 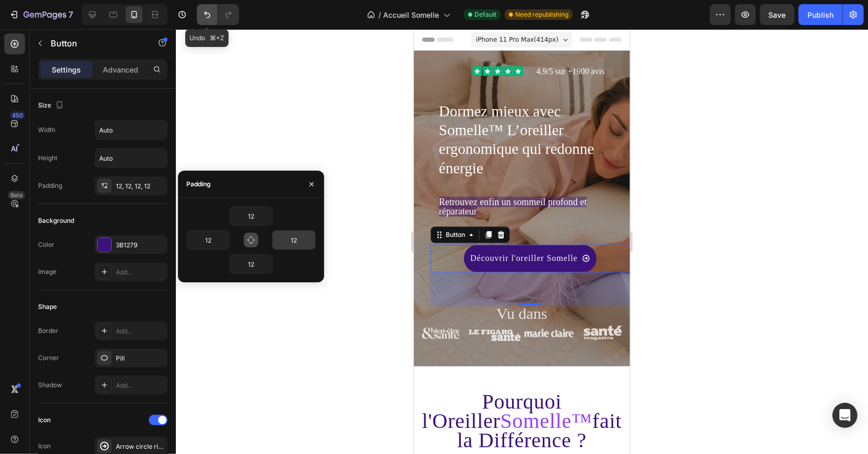 I want to click on button: Save, so click(x=777, y=14).